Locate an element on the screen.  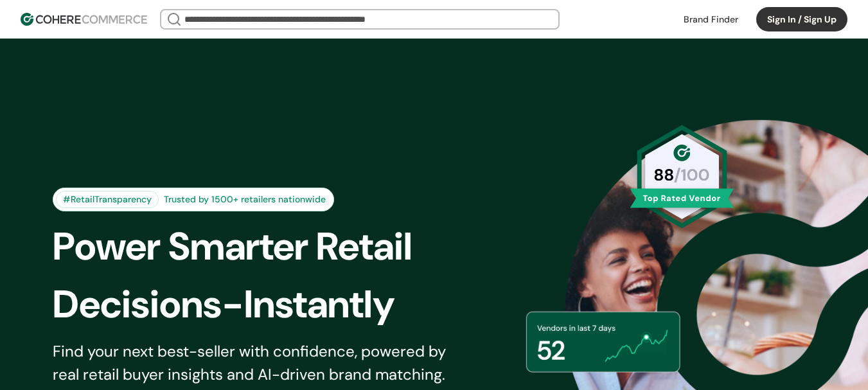
div: Trusted by 1500+ retailers nationwide is located at coordinates (245, 199).